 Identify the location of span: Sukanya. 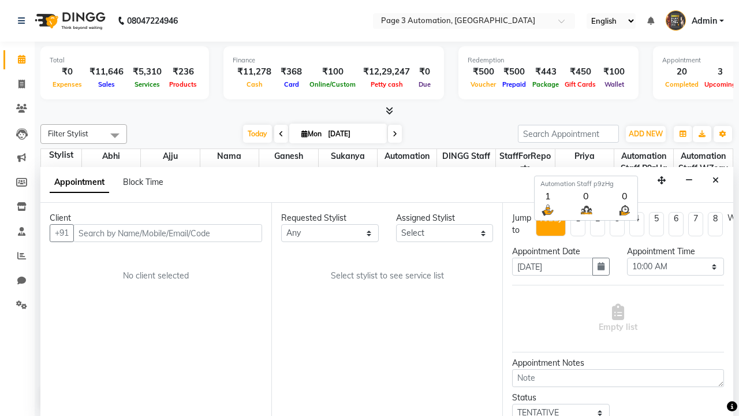
(348, 156).